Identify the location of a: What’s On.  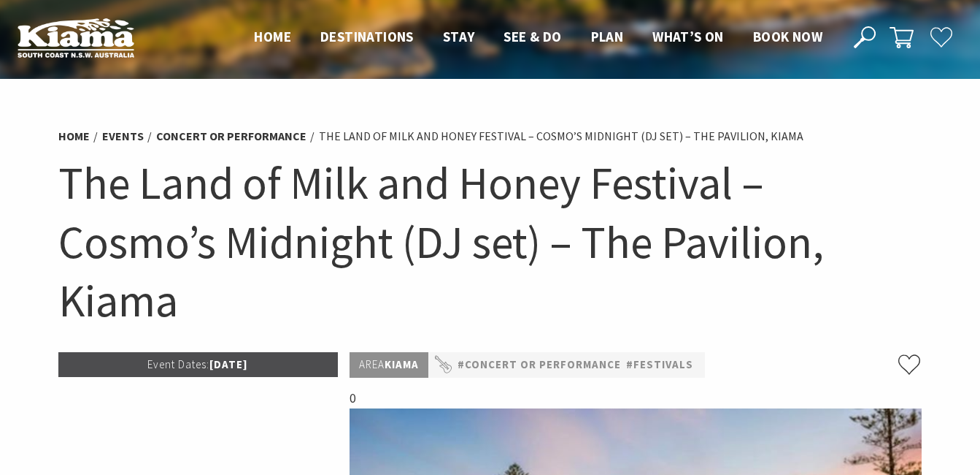
(688, 38).